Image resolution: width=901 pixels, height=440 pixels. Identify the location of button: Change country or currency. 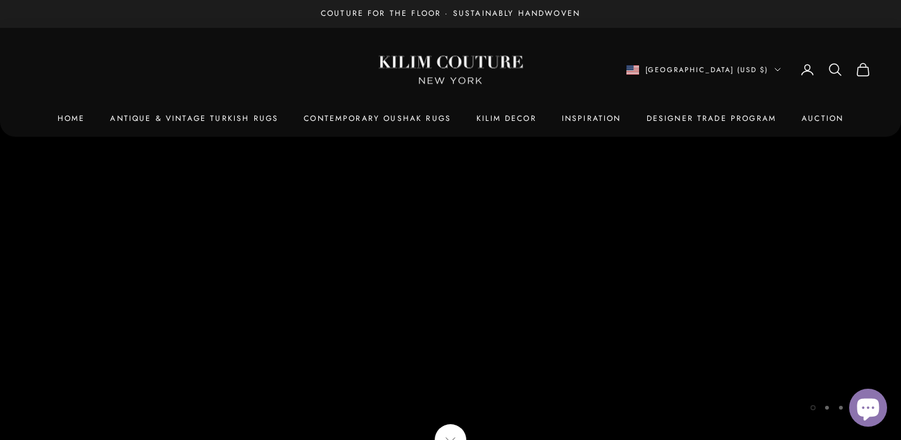
(703, 70).